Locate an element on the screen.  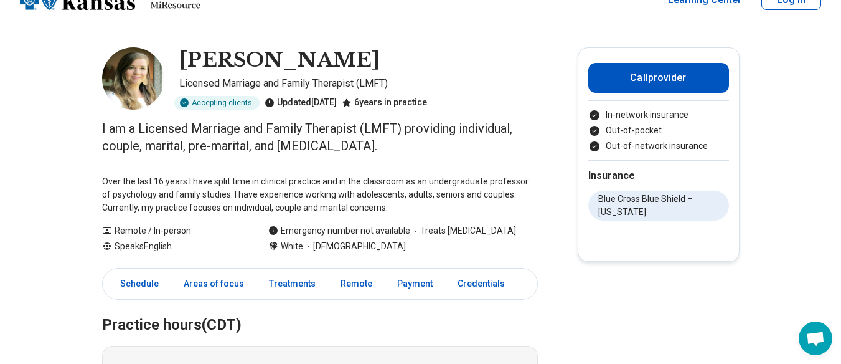
div: 6 years in practice is located at coordinates (384, 103).